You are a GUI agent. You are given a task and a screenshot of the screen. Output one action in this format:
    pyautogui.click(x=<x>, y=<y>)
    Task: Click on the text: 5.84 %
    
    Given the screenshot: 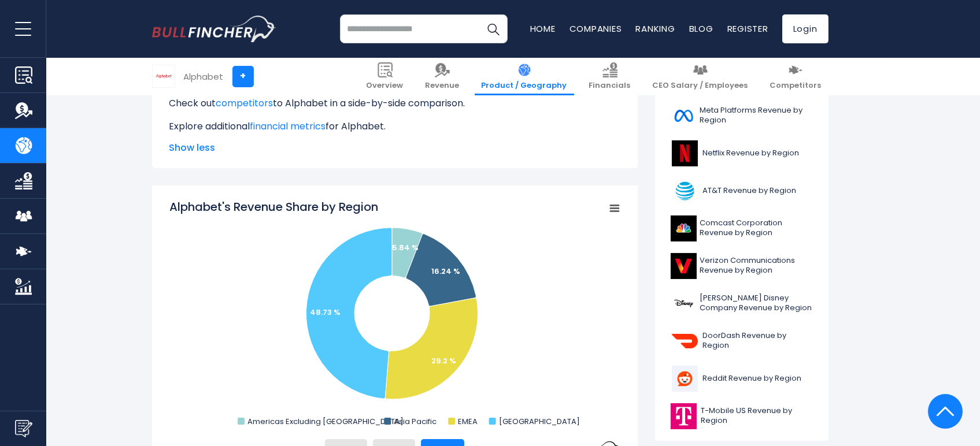 What is the action you would take?
    pyautogui.click(x=405, y=247)
    